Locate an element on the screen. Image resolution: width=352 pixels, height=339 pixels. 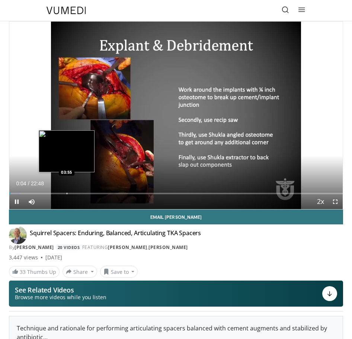
button: Playback Rate is located at coordinates (321, 202).